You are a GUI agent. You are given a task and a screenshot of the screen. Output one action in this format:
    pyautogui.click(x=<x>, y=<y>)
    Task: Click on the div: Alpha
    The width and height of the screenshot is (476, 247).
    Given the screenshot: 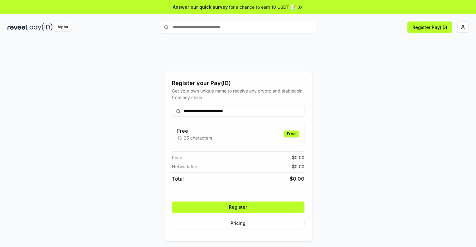 What is the action you would take?
    pyautogui.click(x=63, y=27)
    